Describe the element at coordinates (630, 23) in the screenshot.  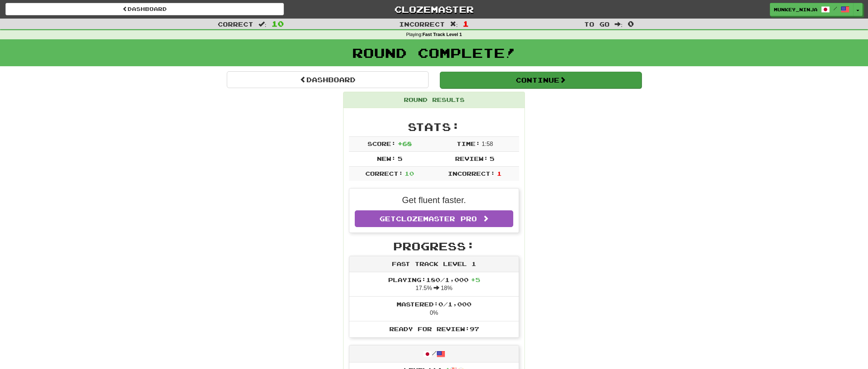
I see `span: 0` at that location.